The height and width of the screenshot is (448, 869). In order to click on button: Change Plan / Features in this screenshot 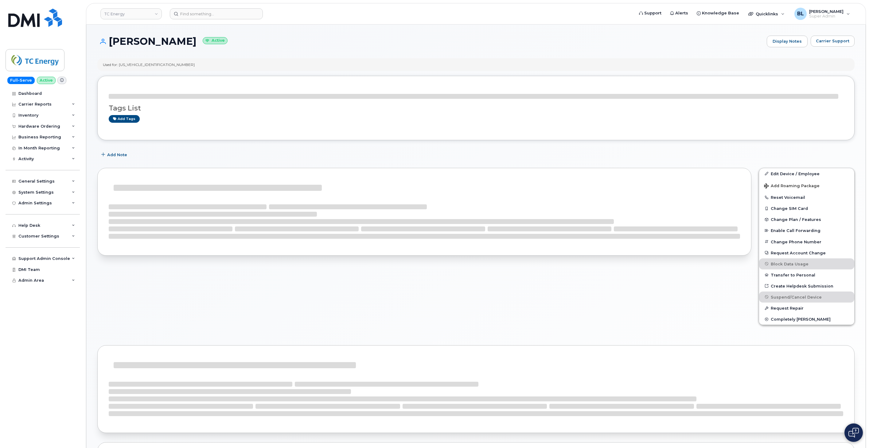, I will do `click(807, 220)`.